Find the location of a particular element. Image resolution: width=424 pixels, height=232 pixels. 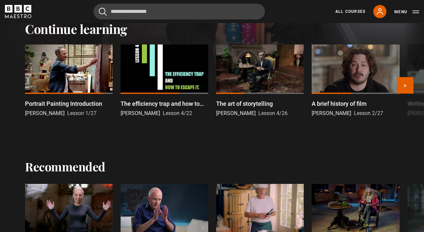

a: BBC Maestro is located at coordinates (18, 12).